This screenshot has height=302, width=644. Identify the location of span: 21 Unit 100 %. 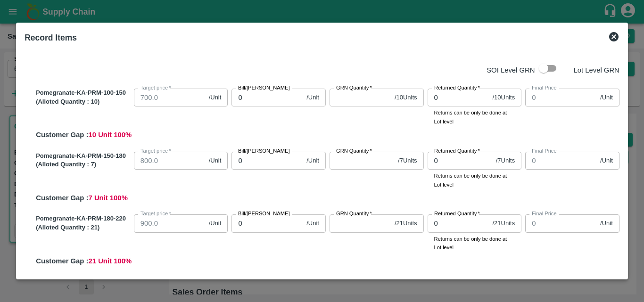
(111, 261).